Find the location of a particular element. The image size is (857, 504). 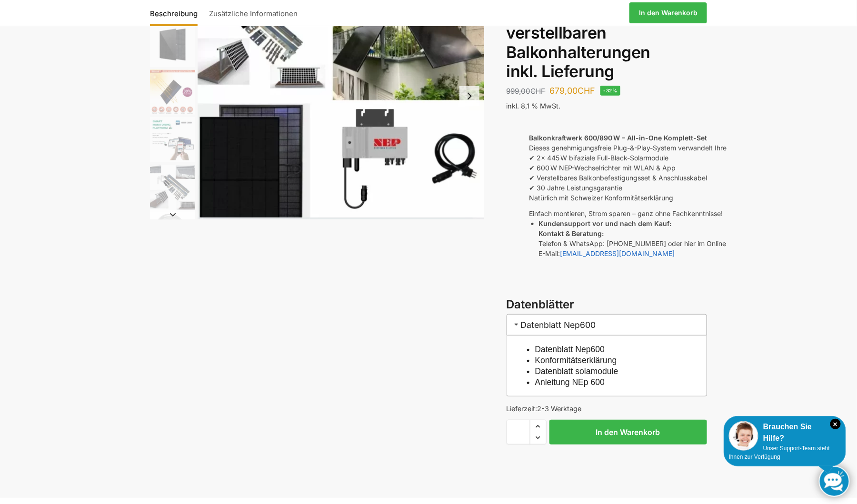

a: Konformitätserklärung is located at coordinates (576, 360).